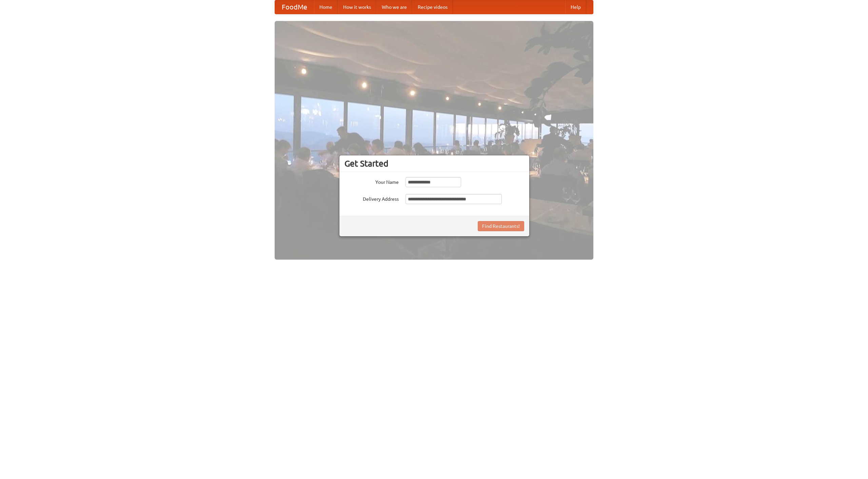  I want to click on a: FoodMe, so click(294, 7).